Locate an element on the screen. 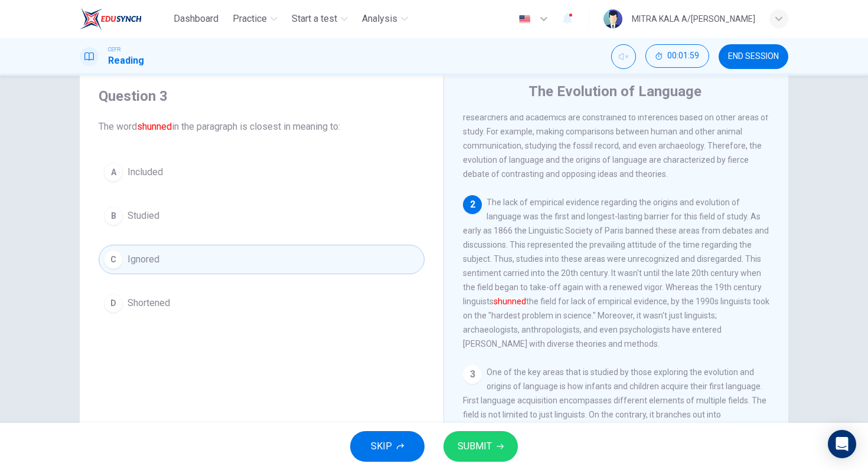  span: Start a test is located at coordinates (314, 19).